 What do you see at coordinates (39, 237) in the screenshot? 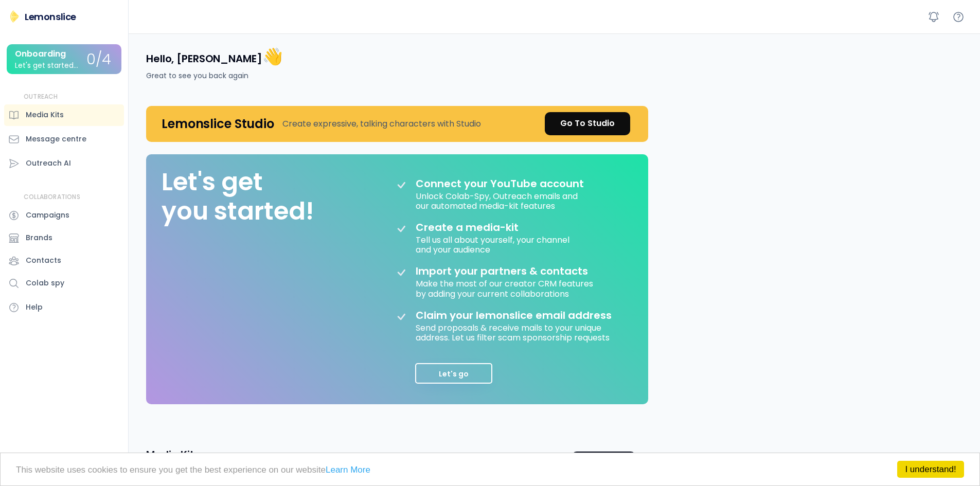
I see `div: Brands` at bounding box center [39, 237].